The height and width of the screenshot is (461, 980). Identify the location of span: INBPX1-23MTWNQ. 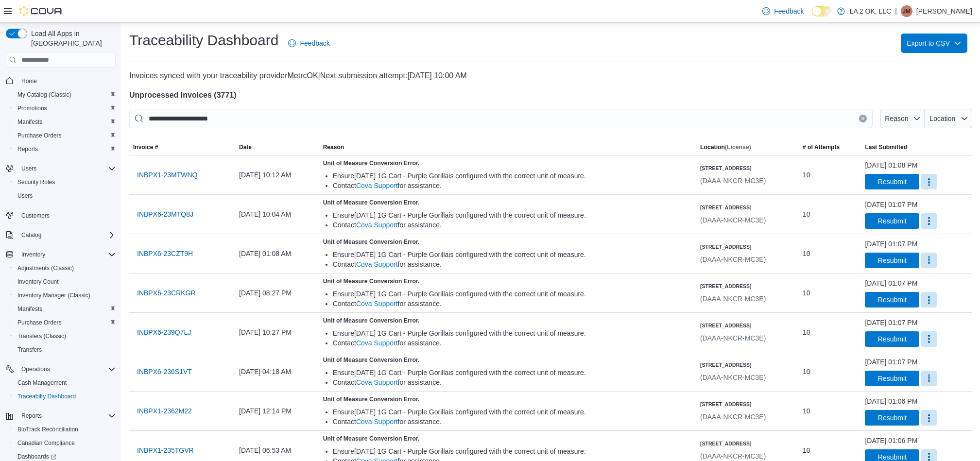
(167, 175).